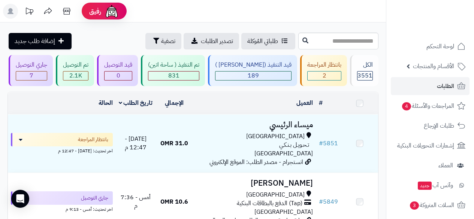 The height and width of the screenshot is (219, 474). Describe the element at coordinates (430, 46) in the screenshot. I see `a: لوحة التحكم` at that location.